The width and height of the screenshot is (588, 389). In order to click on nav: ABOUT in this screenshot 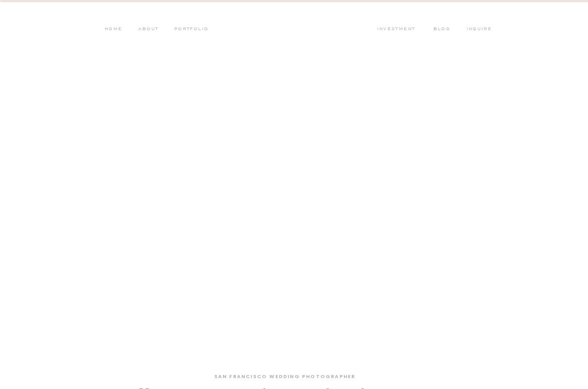, I will do `click(148, 30)`.